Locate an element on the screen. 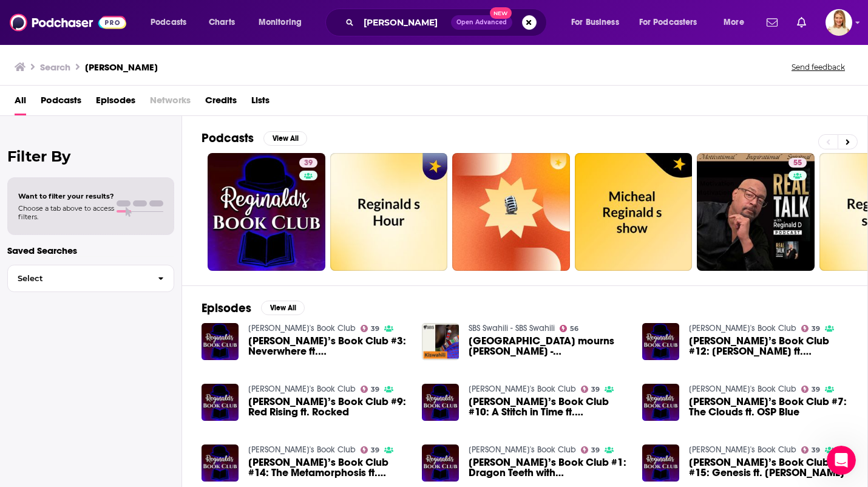 Image resolution: width=868 pixels, height=487 pixels. span: Logged in as leannebush is located at coordinates (840, 23).